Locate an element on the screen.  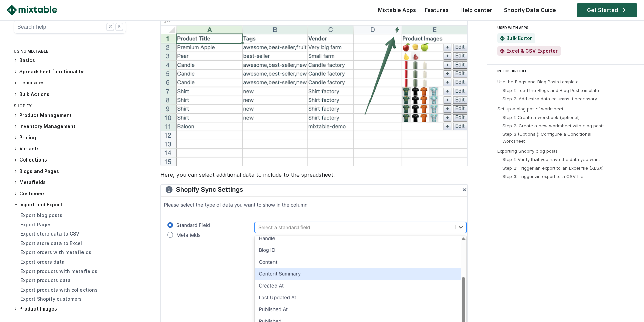
a: Export Pages is located at coordinates (36, 225).